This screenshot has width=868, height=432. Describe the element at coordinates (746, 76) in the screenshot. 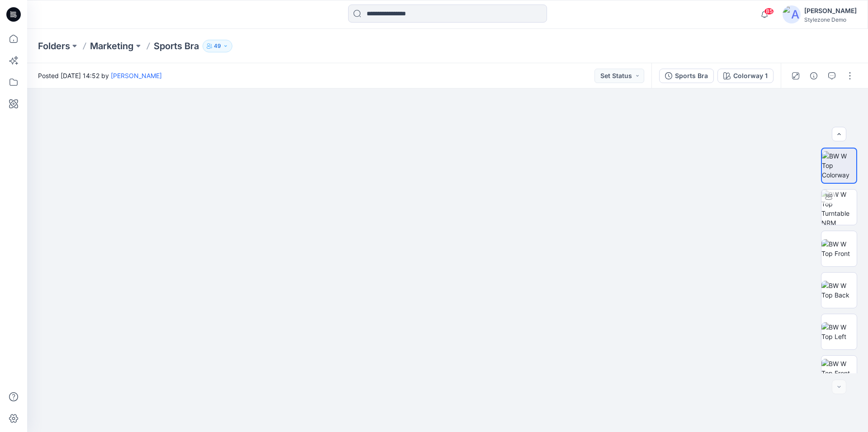

I see `button: Colorway 1` at that location.